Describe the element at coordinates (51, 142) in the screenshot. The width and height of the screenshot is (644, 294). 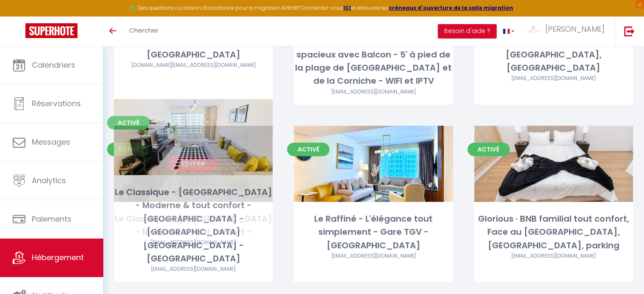
I see `span: Messages` at that location.